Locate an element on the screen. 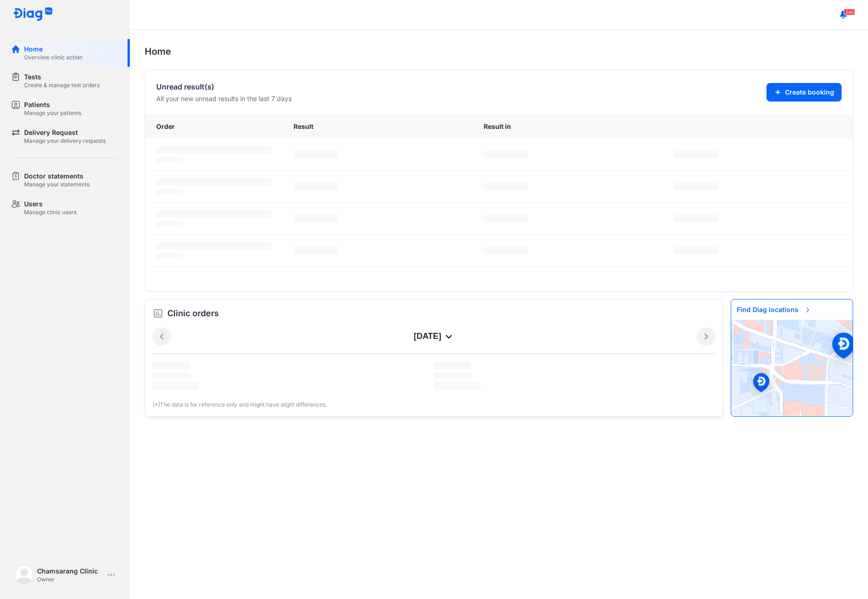  div: Manage your delivery requests is located at coordinates (65, 141).